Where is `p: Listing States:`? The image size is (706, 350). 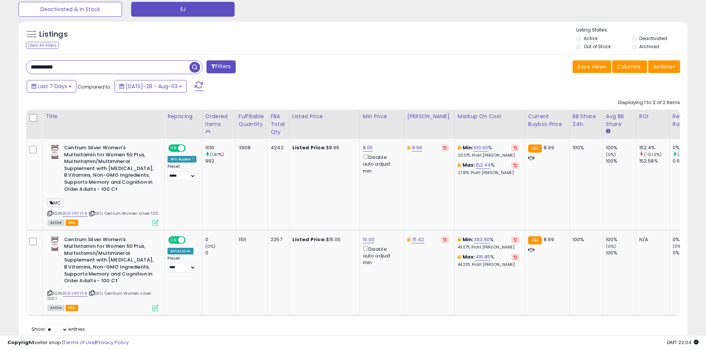 p: Listing States: is located at coordinates (632, 30).